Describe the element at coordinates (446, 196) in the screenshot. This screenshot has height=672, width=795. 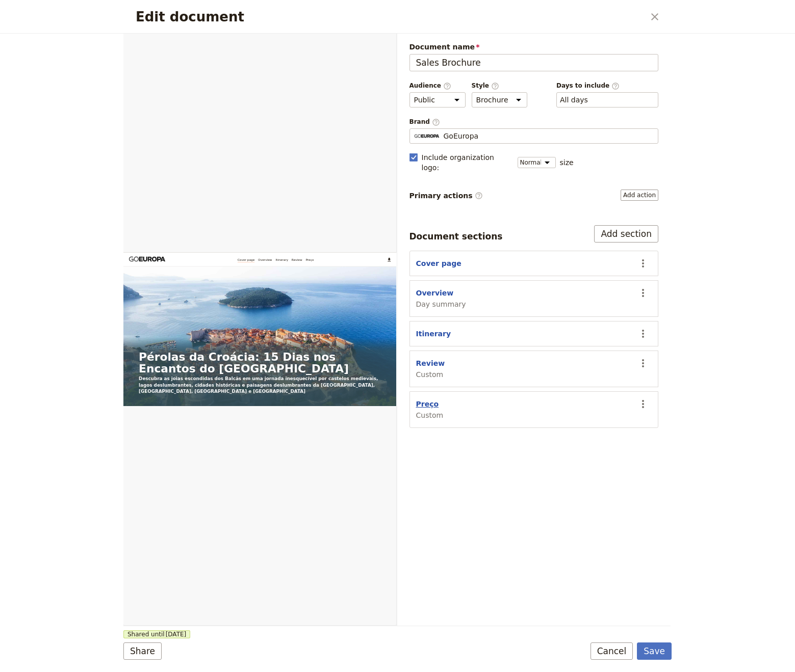
I see `span: Primary actions` at that location.